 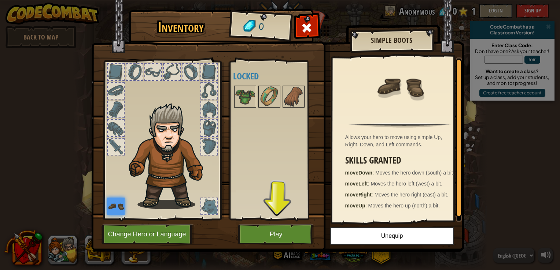 I want to click on span: Moves the hero down (south) a bit., so click(x=415, y=173).